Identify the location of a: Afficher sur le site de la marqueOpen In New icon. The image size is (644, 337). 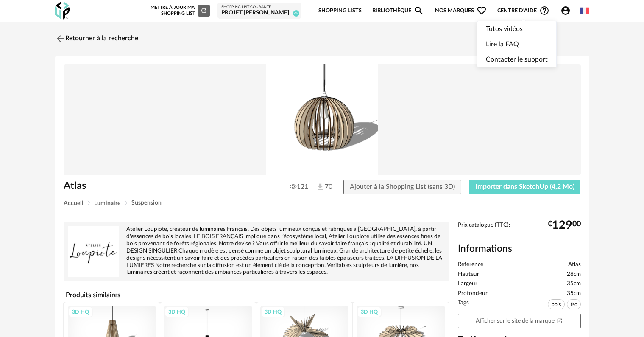
(519, 321).